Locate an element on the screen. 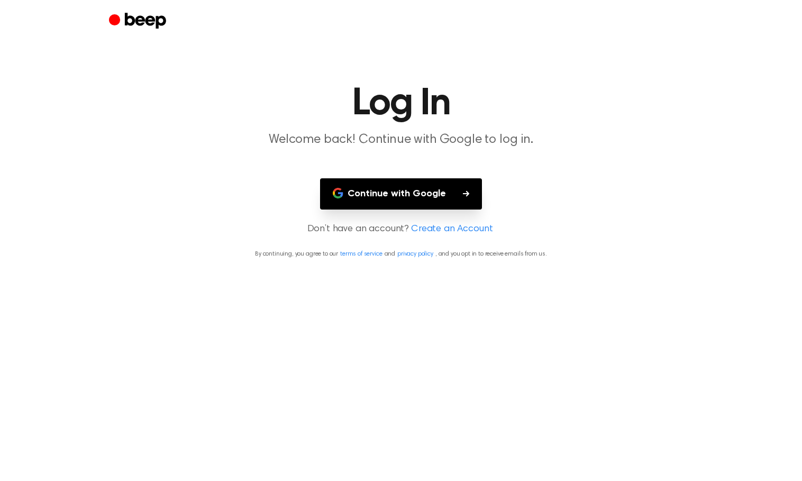  p: Welcome back! Continue with Google to log in. is located at coordinates (401, 140).